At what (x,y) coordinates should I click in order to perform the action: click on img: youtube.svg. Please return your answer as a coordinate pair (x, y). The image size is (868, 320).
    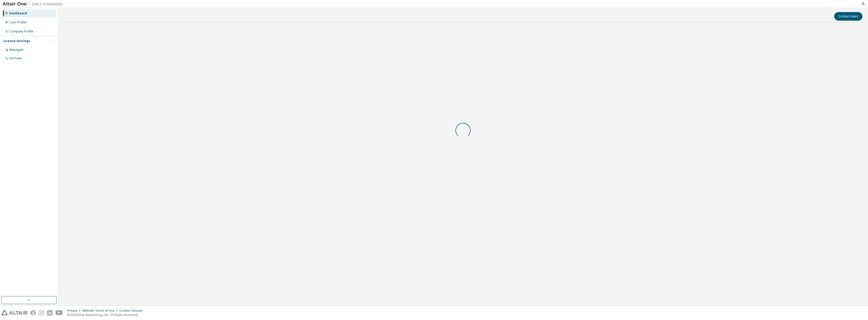
    Looking at the image, I should click on (59, 313).